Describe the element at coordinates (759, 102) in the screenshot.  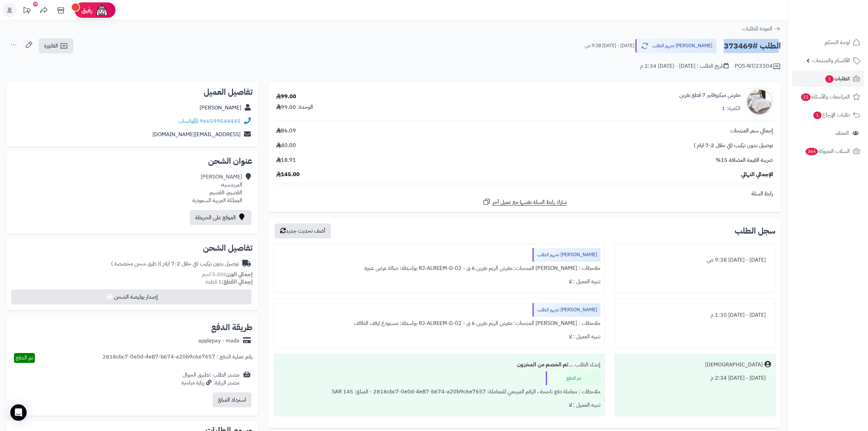
I see `img: 1752907550-1-90x90.jpg` at that location.